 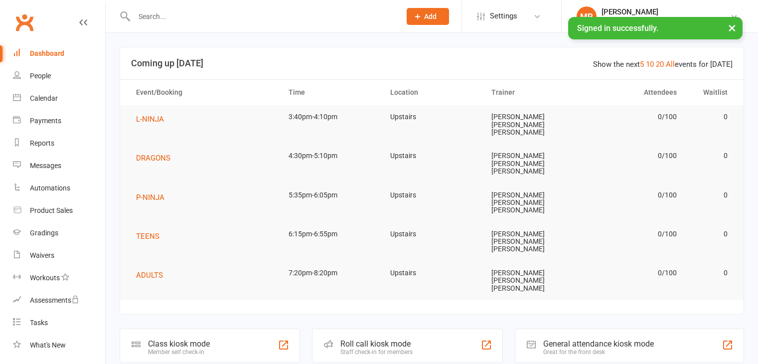 I want to click on td: 3:40pm-4:10pm, so click(x=331, y=117).